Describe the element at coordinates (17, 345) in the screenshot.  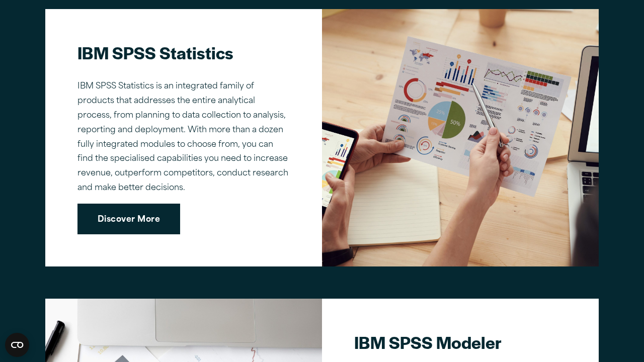
I see `button: Open CMP widget` at that location.